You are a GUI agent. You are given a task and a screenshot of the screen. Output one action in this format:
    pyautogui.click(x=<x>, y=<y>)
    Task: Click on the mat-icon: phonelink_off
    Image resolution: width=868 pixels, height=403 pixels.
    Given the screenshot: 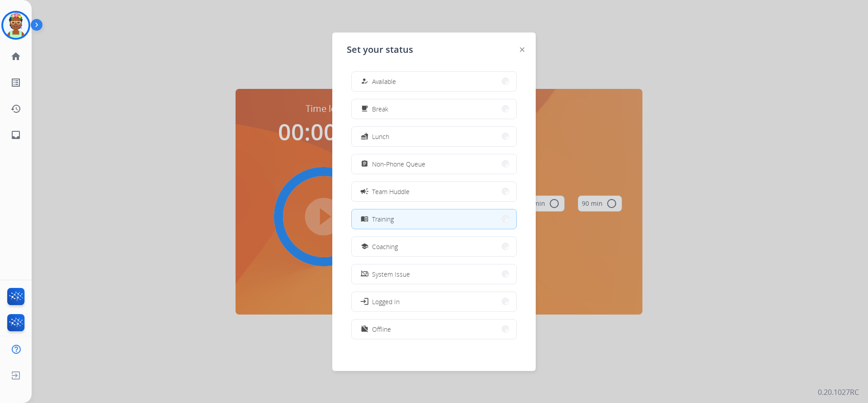 What is the action you would take?
    pyautogui.click(x=364, y=274)
    